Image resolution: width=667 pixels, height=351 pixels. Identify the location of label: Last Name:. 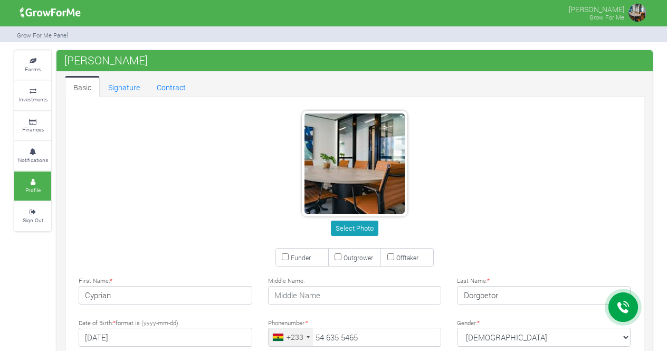
(473, 281).